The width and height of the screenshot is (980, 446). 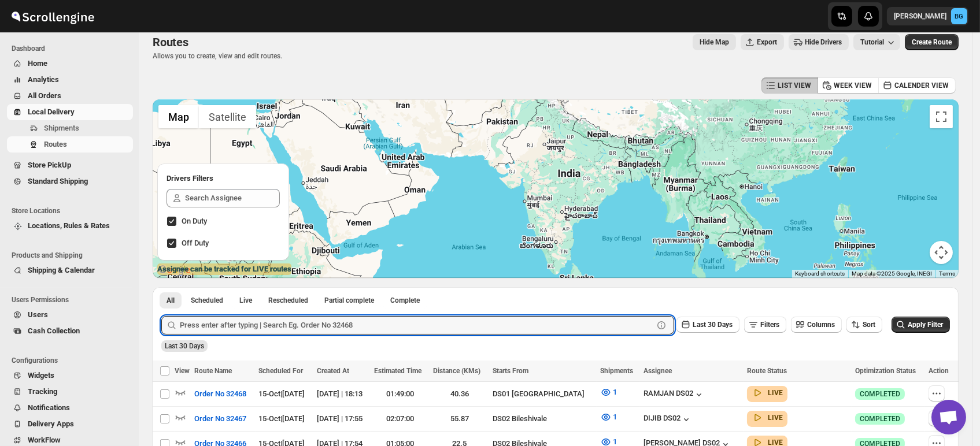 I want to click on span: Users, so click(x=38, y=314).